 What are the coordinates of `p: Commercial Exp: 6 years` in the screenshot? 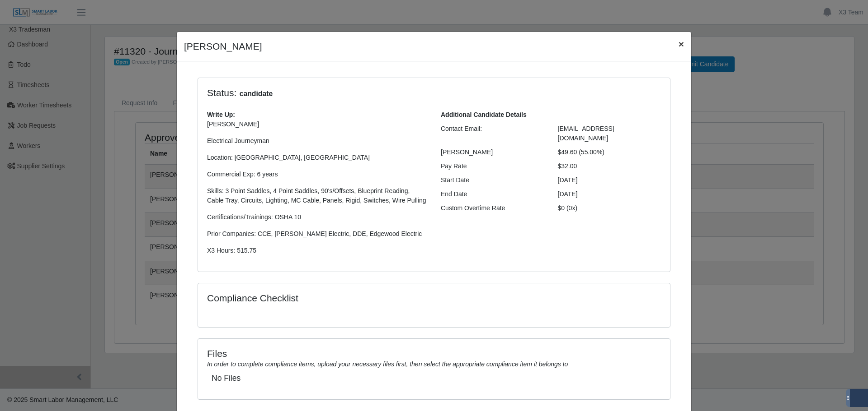 It's located at (317, 174).